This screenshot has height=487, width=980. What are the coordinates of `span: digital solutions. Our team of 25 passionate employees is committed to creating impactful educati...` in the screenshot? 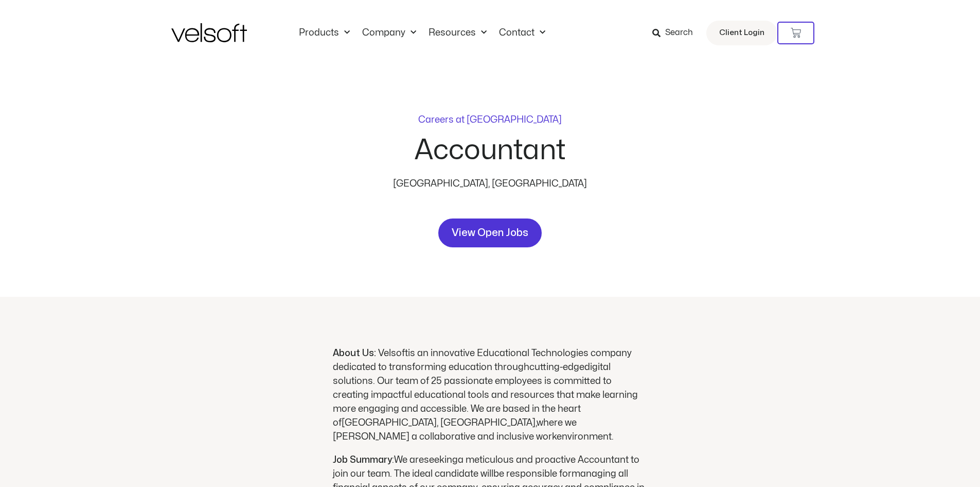 It's located at (485, 395).